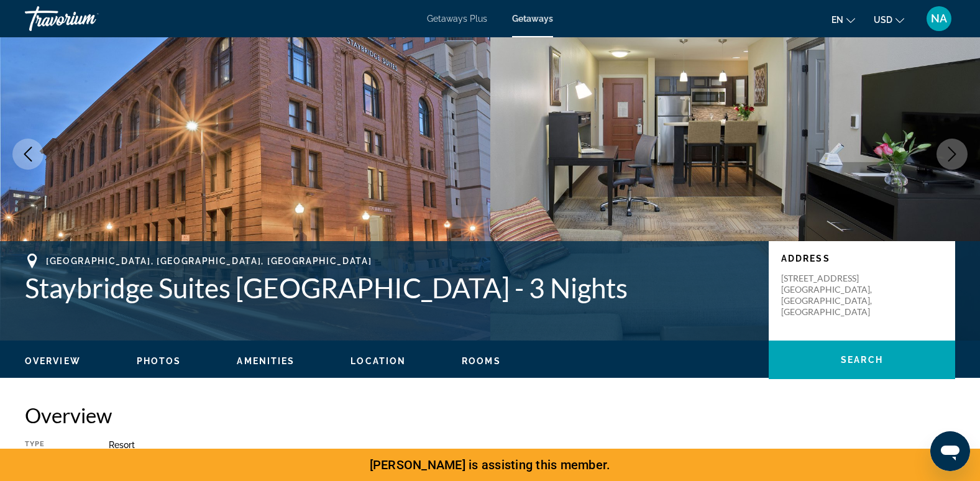  I want to click on span: NA, so click(939, 19).